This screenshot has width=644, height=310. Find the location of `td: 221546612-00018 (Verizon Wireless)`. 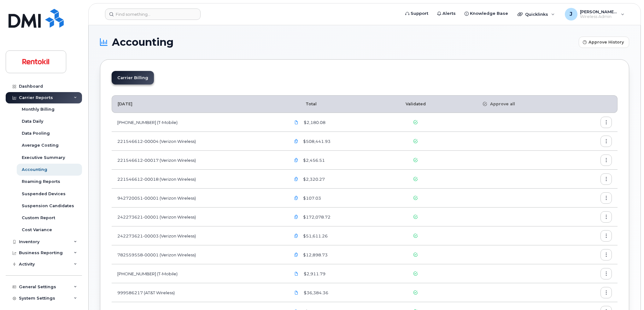

td: 221546612-00018 (Verizon Wireless) is located at coordinates (198, 179).